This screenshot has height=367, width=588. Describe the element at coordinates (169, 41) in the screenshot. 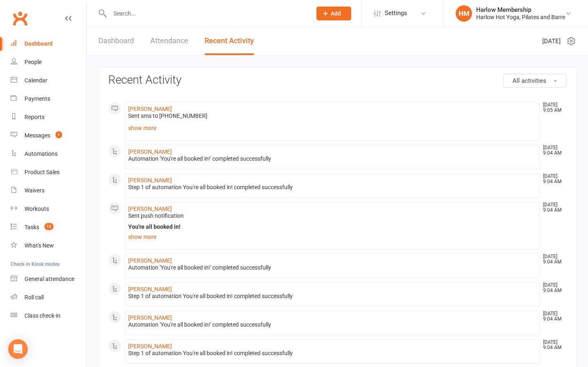

I see `a: Attendance` at that location.